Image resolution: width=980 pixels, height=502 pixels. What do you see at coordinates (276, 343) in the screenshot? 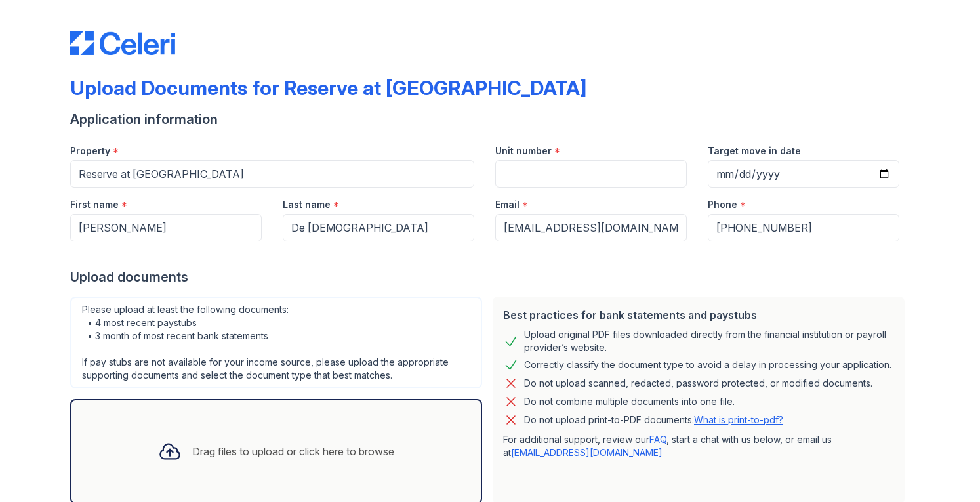
I see `div: Please upload at least the following documents: • 4 most recent paystubs • 3 month of most recent...` at bounding box center [276, 343].